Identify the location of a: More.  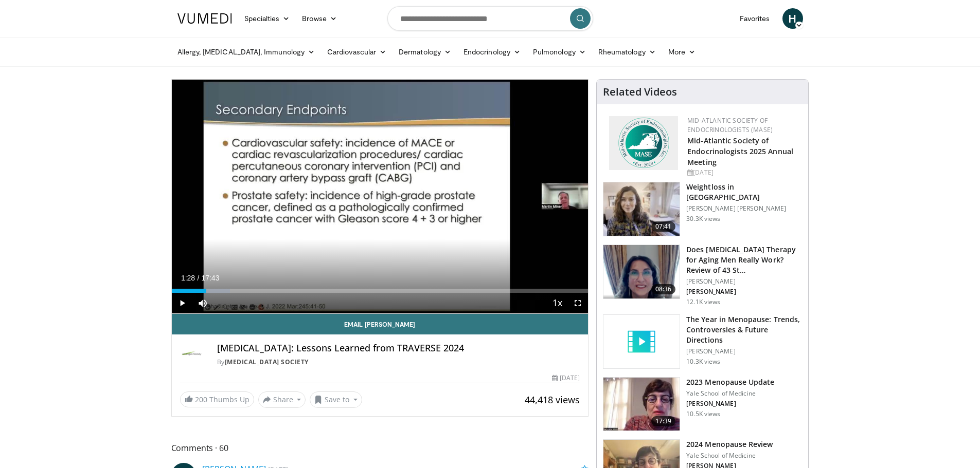
(682, 52).